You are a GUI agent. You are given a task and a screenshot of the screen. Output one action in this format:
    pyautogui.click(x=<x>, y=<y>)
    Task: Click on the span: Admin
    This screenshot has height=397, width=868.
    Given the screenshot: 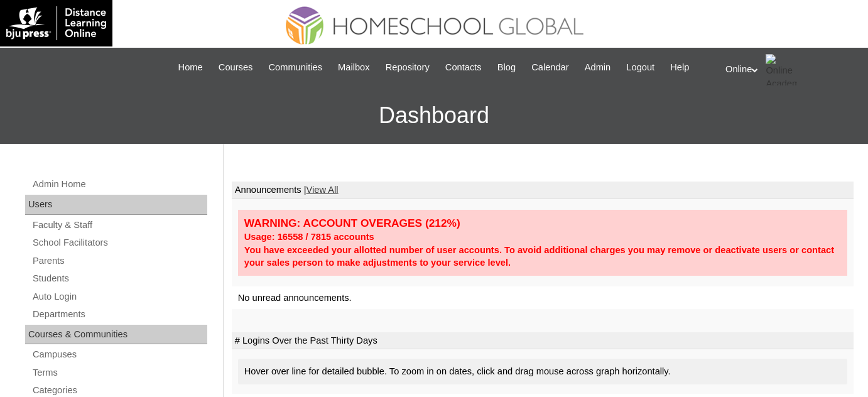 What is the action you would take?
    pyautogui.click(x=598, y=67)
    